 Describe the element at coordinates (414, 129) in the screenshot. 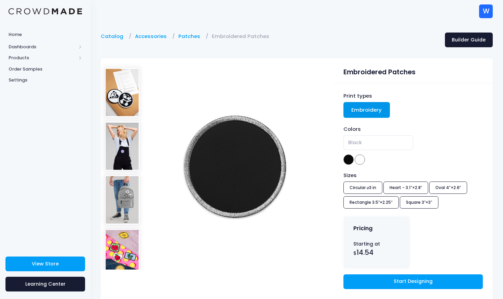

I see `div: Colors` at that location.